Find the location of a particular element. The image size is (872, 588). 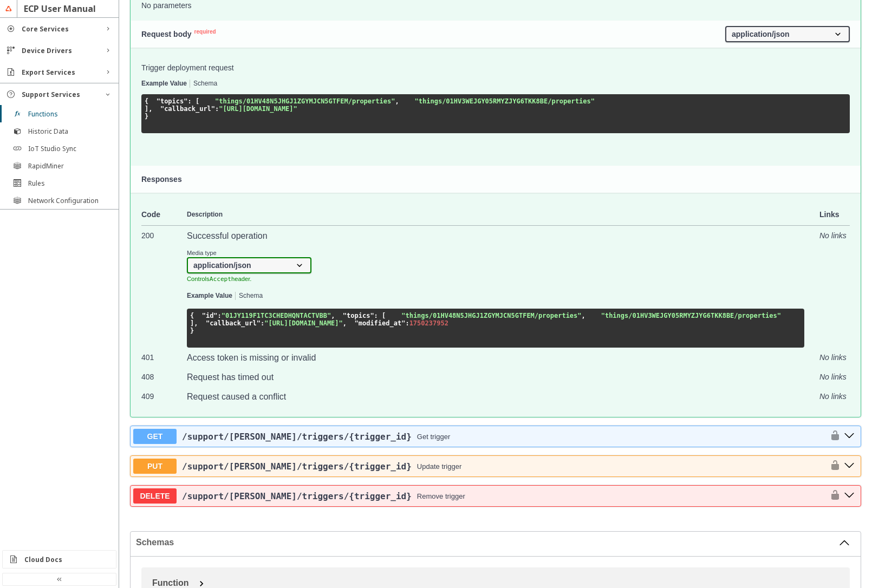

span: "id" is located at coordinates (210, 315).